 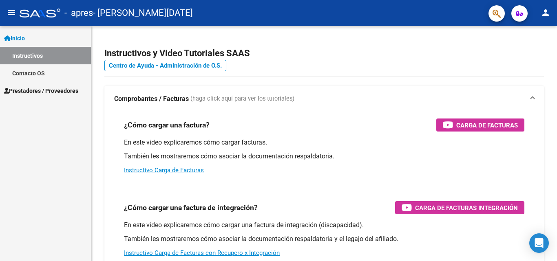 I want to click on a: Instructivo Carga de Facturas con Recupero x Integración, so click(x=202, y=253).